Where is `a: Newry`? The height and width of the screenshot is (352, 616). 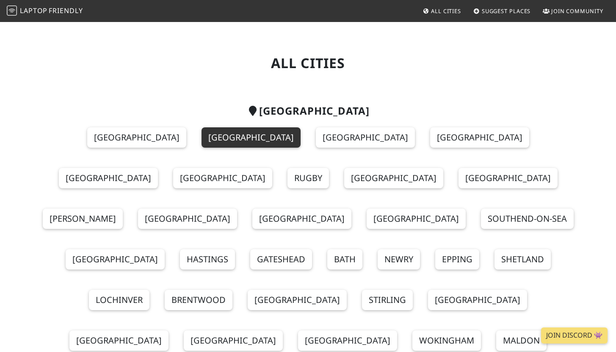
a: Newry is located at coordinates (399, 260).